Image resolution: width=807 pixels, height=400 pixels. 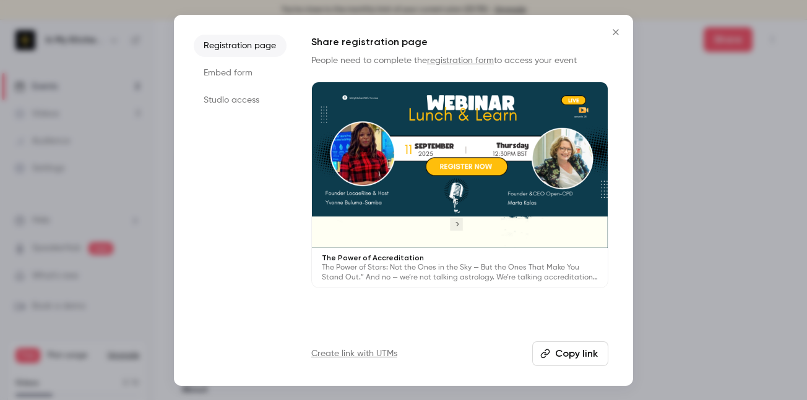 What do you see at coordinates (240, 73) in the screenshot?
I see `li: Embed form` at bounding box center [240, 73].